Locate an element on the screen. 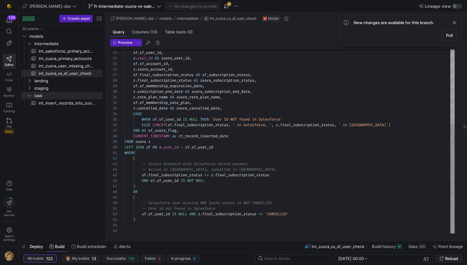 This screenshot has height=265, width=467. span: -- Salesforce user missing AND Zuora status is NOT is located at coordinates (196, 203).